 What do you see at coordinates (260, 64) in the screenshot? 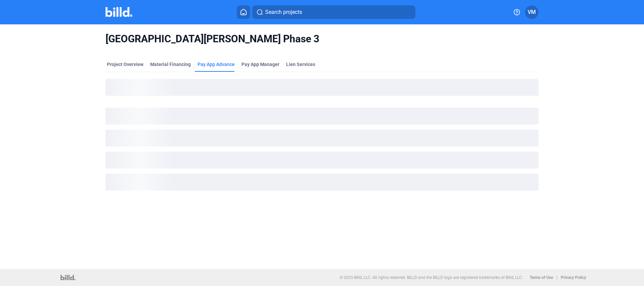
I see `span: Pay App Manager` at bounding box center [260, 64].